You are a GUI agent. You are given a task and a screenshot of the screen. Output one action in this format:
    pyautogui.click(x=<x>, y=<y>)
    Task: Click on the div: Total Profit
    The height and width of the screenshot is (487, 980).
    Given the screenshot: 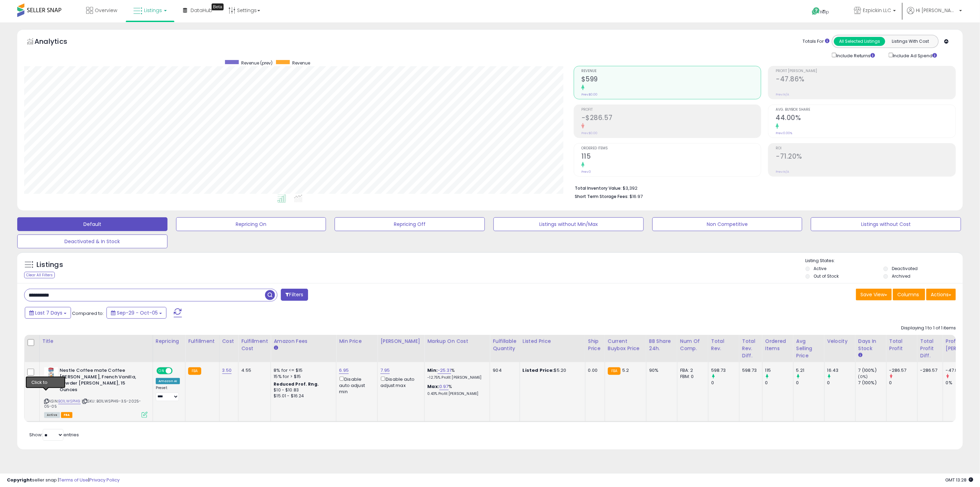 What is the action you would take?
    pyautogui.click(x=902, y=345)
    